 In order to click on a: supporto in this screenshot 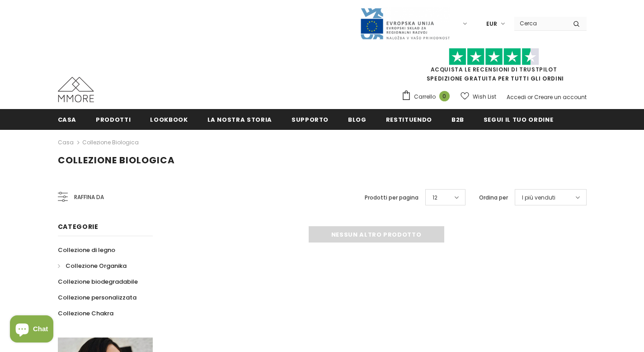, I will do `click(310, 119)`.